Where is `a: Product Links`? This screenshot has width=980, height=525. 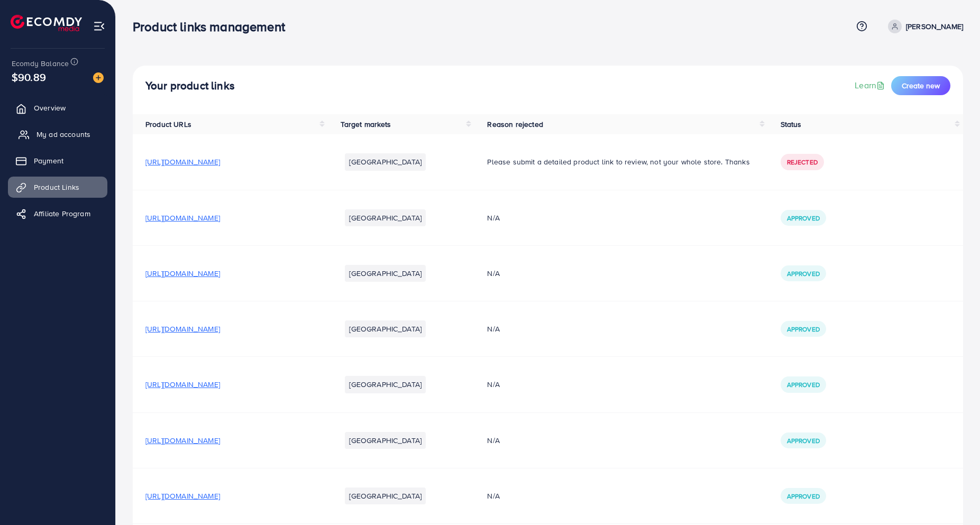
a: Product Links is located at coordinates (57, 187).